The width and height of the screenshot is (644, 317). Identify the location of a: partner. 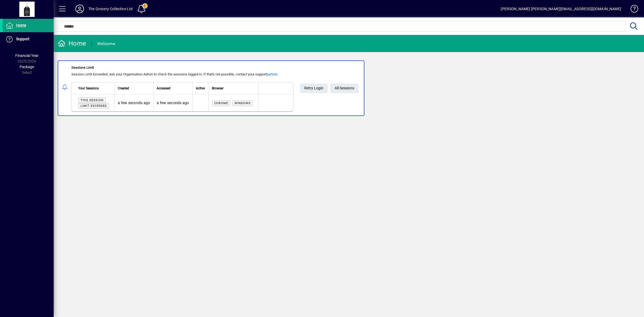
(272, 74).